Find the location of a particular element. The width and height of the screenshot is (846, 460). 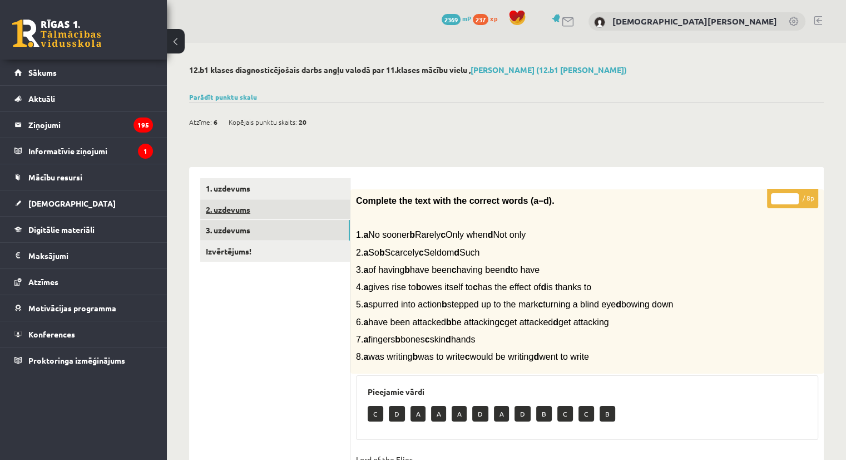

a: Atzīmes is located at coordinates (83, 282).